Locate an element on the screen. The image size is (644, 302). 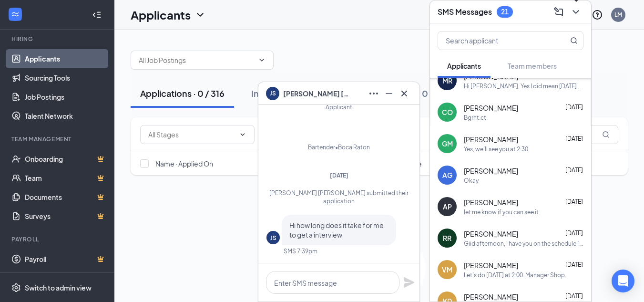
span: Hi how long does it take for me to get a interview is located at coordinates (337, 230).